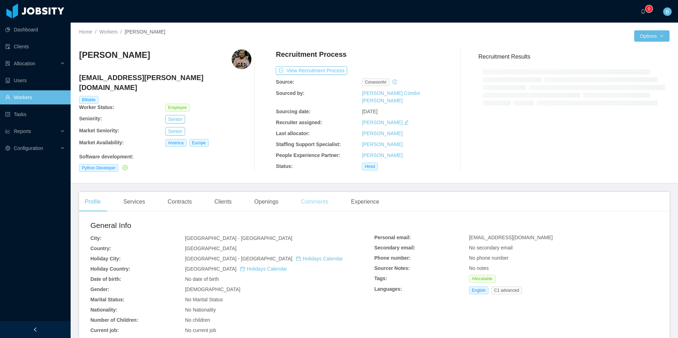 The height and width of the screenshot is (338, 678). I want to click on b: Current job:, so click(104, 330).